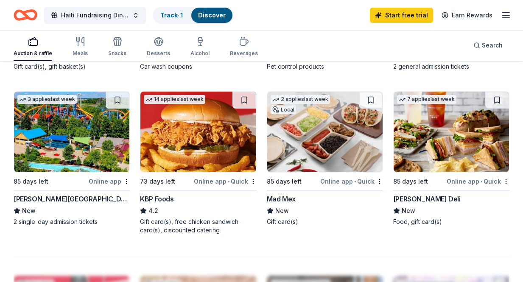 The image size is (523, 282). What do you see at coordinates (281, 199) in the screenshot?
I see `div: Mad Mex` at bounding box center [281, 199].